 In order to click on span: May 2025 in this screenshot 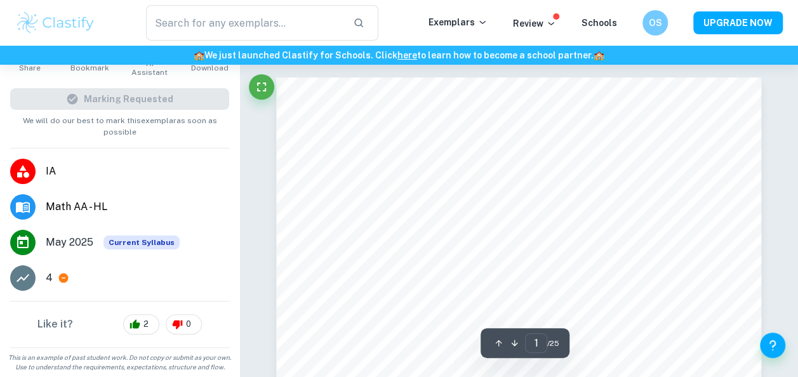, I will do `click(69, 243)`.